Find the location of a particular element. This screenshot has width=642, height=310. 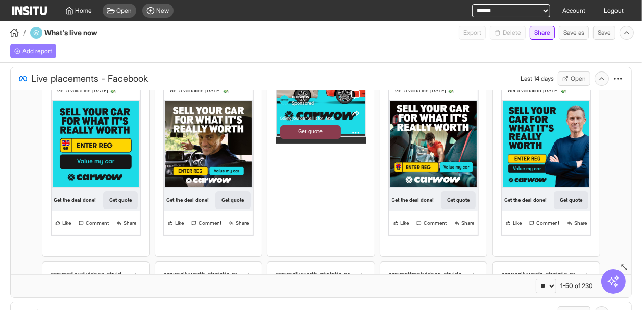

button: Delete is located at coordinates (508, 33).